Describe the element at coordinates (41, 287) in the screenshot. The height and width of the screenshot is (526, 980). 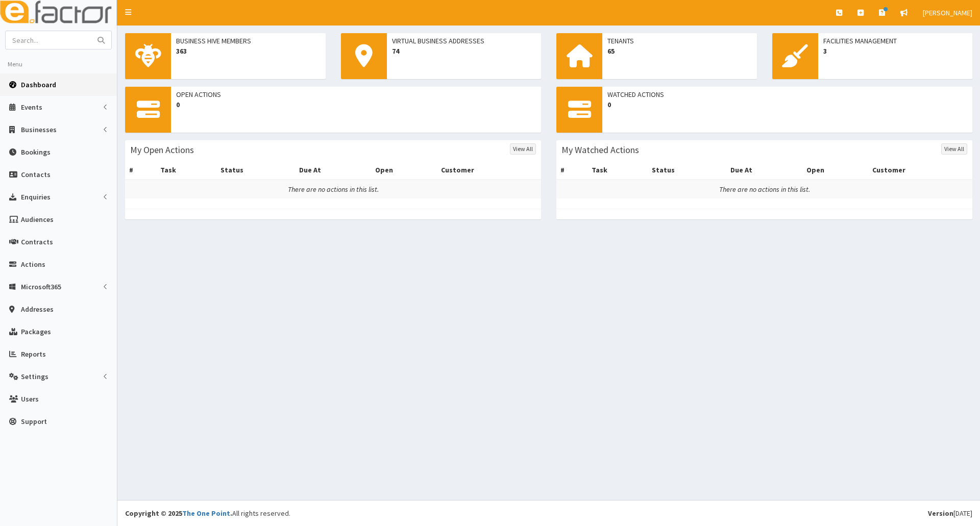
I see `span: Microsoft365` at that location.